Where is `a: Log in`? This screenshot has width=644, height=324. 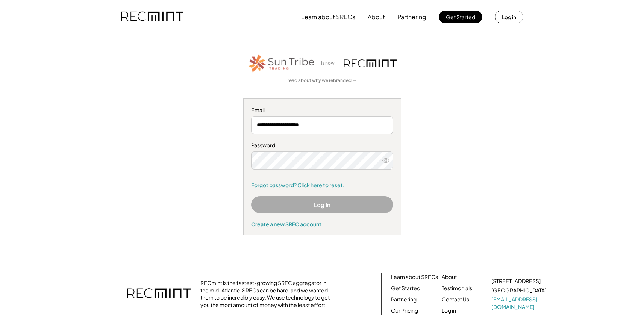
a: Log in is located at coordinates (449, 311).